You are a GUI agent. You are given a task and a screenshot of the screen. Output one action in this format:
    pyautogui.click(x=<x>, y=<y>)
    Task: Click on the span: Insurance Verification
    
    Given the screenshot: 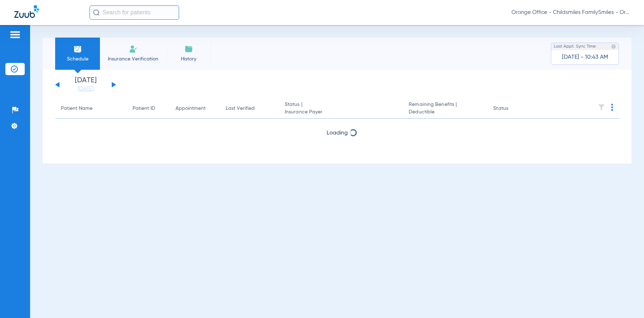 What is the action you would take?
    pyautogui.click(x=133, y=59)
    